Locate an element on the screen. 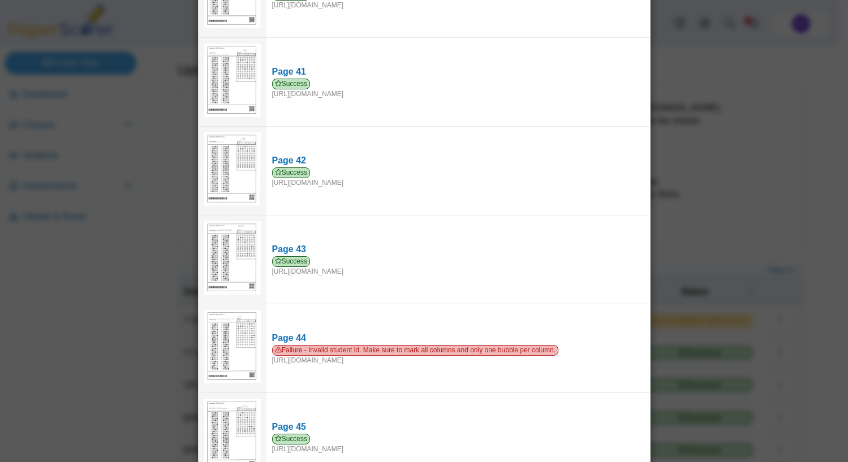 The image size is (848, 462). div: Page 44 is located at coordinates (458, 338).